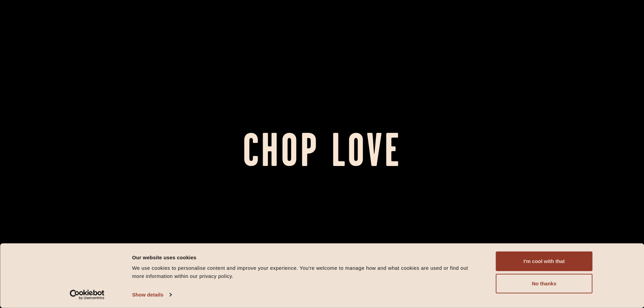 Image resolution: width=644 pixels, height=308 pixels. Describe the element at coordinates (87, 295) in the screenshot. I see `a: Usercentrics Cookiebot - opens in a new window` at that location.